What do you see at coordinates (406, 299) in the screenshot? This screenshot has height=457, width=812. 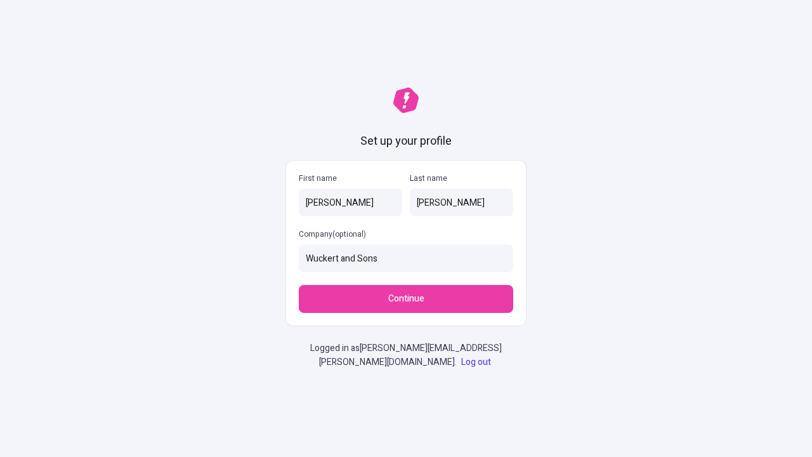 I see `span: Continue` at bounding box center [406, 299].